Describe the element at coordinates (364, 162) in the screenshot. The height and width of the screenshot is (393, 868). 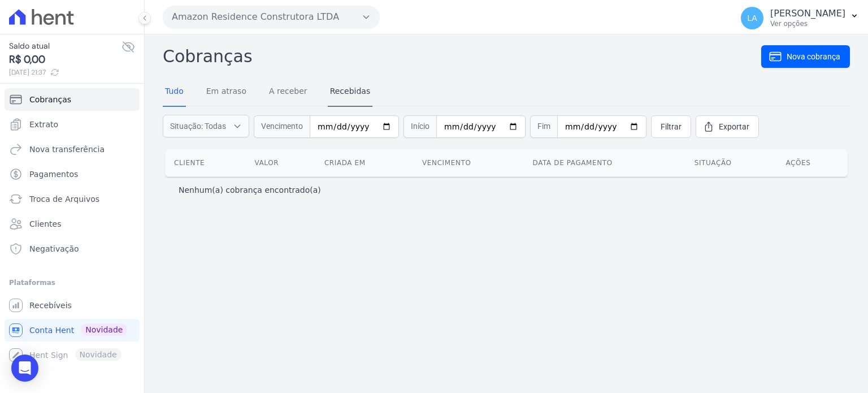
I see `th: Criada em` at that location.